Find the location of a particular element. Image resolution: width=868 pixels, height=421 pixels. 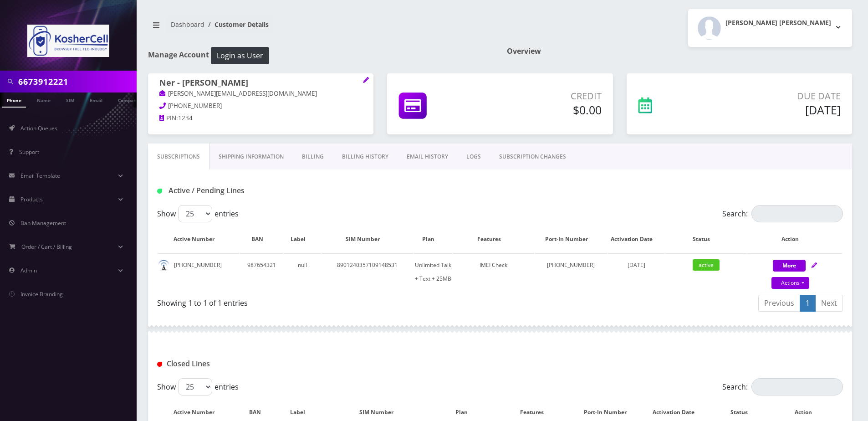

th: BAN: activate to sort column ascending is located at coordinates (261, 240).